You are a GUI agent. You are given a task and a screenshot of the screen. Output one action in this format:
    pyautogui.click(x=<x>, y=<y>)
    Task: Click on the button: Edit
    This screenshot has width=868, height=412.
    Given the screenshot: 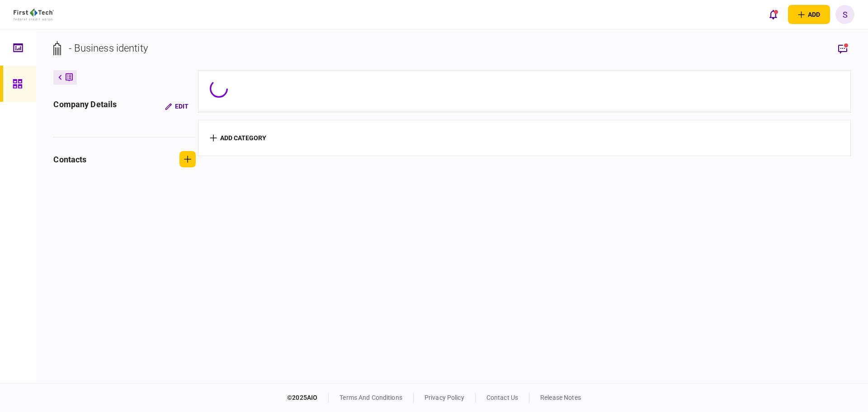 What is the action you would take?
    pyautogui.click(x=177, y=106)
    